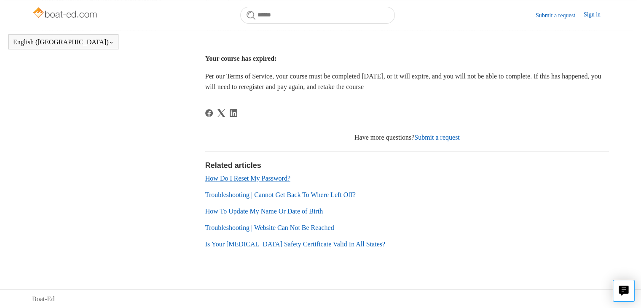  Describe the element at coordinates (209, 113) in the screenshot. I see `svg: Share this page on Facebook` at that location.